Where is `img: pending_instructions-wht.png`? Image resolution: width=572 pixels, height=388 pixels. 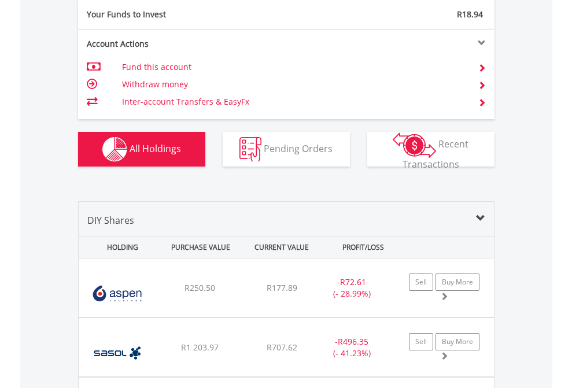
img: pending_instructions-wht.png is located at coordinates (250, 149).